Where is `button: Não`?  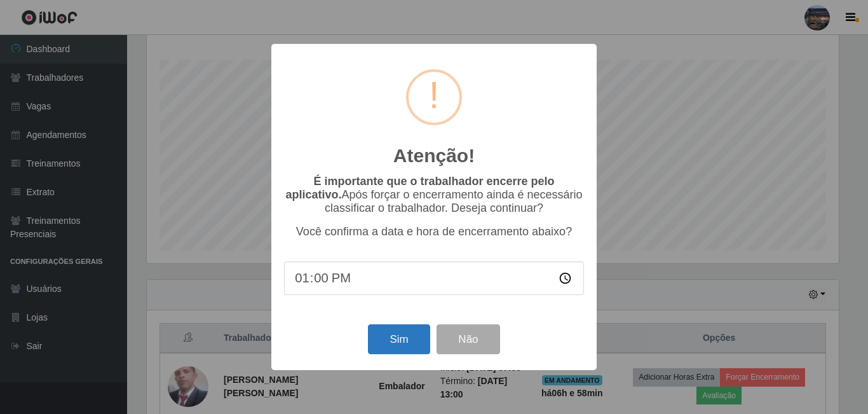
button: Não is located at coordinates (467, 339).